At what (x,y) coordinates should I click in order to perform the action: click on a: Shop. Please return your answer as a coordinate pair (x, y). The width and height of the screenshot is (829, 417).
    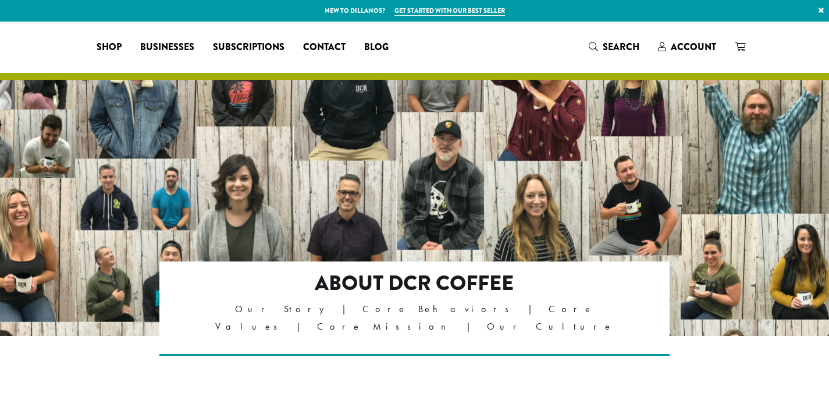
    Looking at the image, I should click on (109, 47).